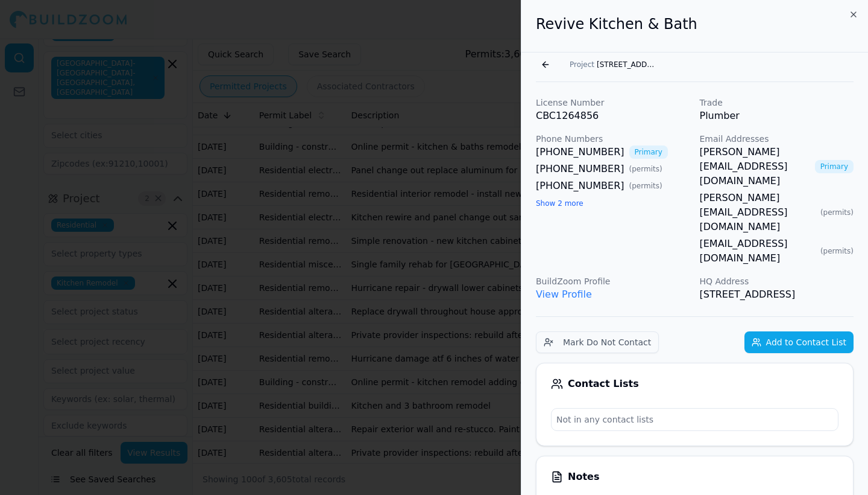 This screenshot has height=495, width=868. Describe the element at coordinates (695, 24) in the screenshot. I see `h2: Revive Kitchen & Bath` at that location.